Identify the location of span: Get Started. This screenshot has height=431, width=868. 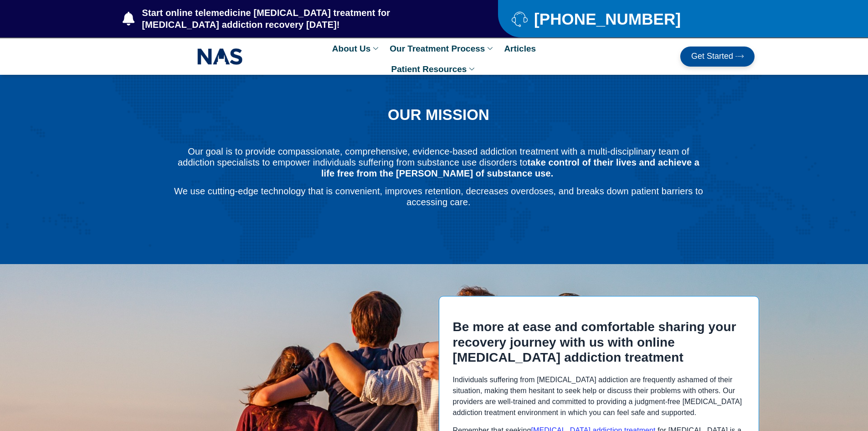
(712, 57).